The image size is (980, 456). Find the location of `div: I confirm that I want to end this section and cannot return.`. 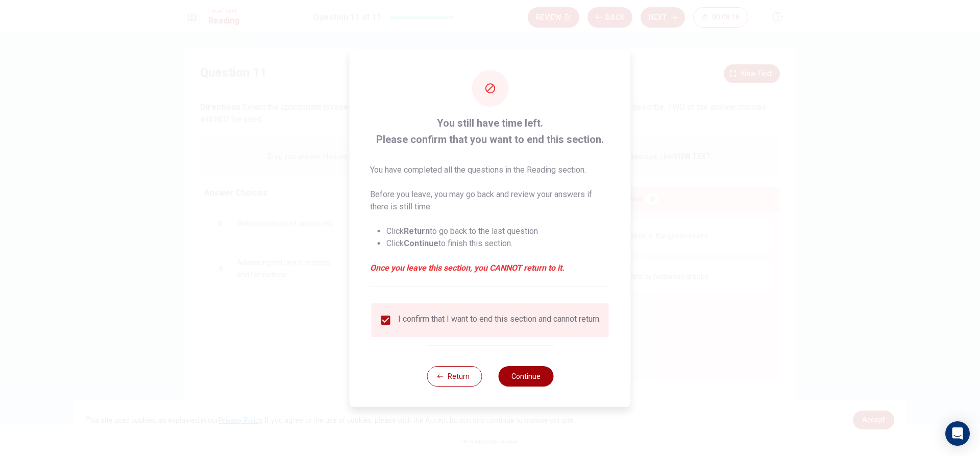

div: I confirm that I want to end this section and cannot return. is located at coordinates (500, 320).